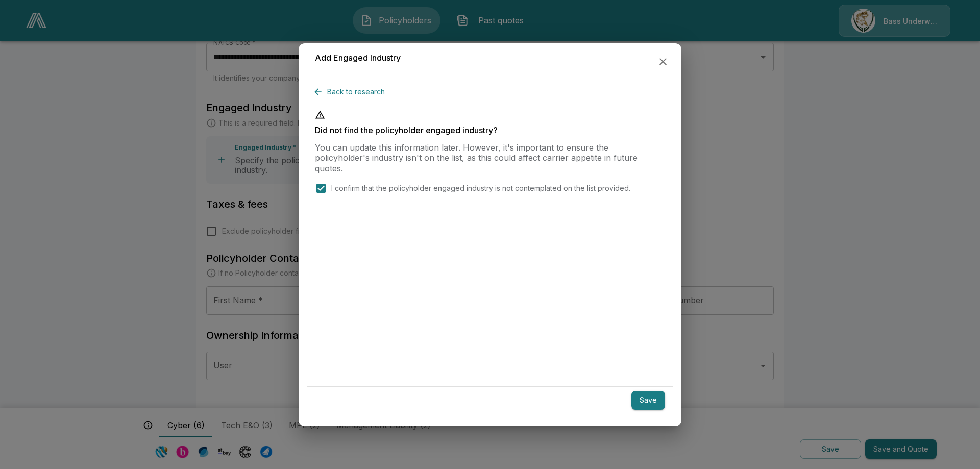 The image size is (980, 469). Describe the element at coordinates (490, 158) in the screenshot. I see `p: You can update this information later. However, it's important to ensure the policyholder's indus...` at that location.